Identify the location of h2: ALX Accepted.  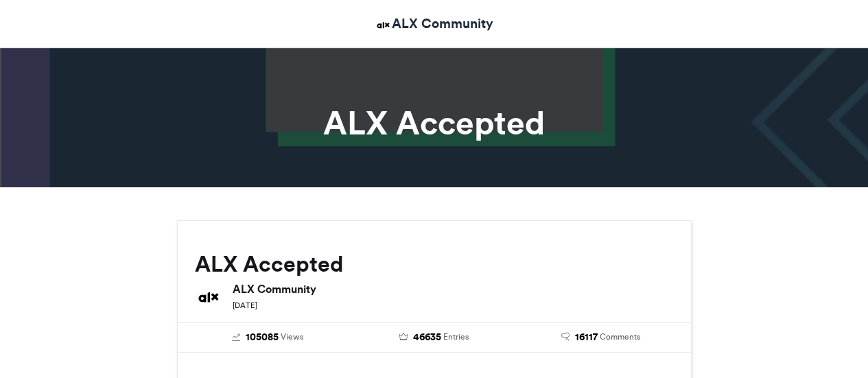
(434, 264).